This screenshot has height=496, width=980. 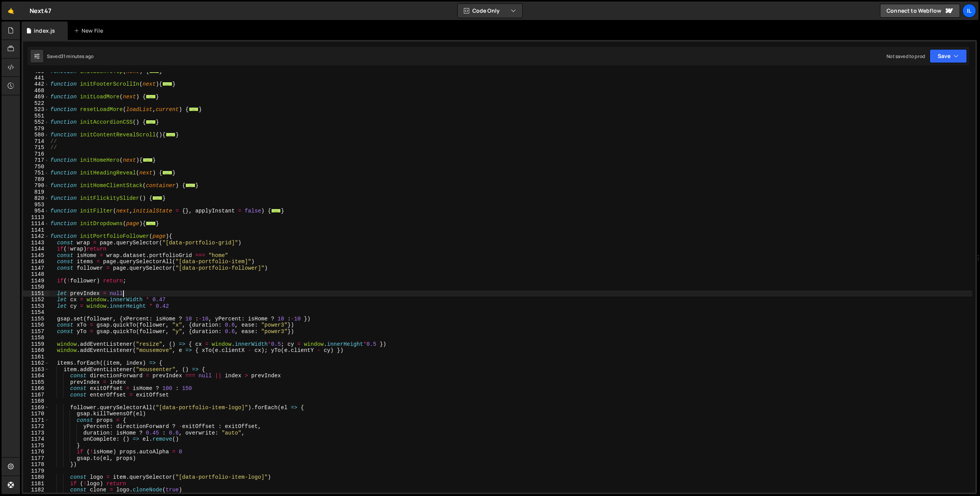 What do you see at coordinates (36, 420) in the screenshot?
I see `div: 1171` at bounding box center [36, 420].